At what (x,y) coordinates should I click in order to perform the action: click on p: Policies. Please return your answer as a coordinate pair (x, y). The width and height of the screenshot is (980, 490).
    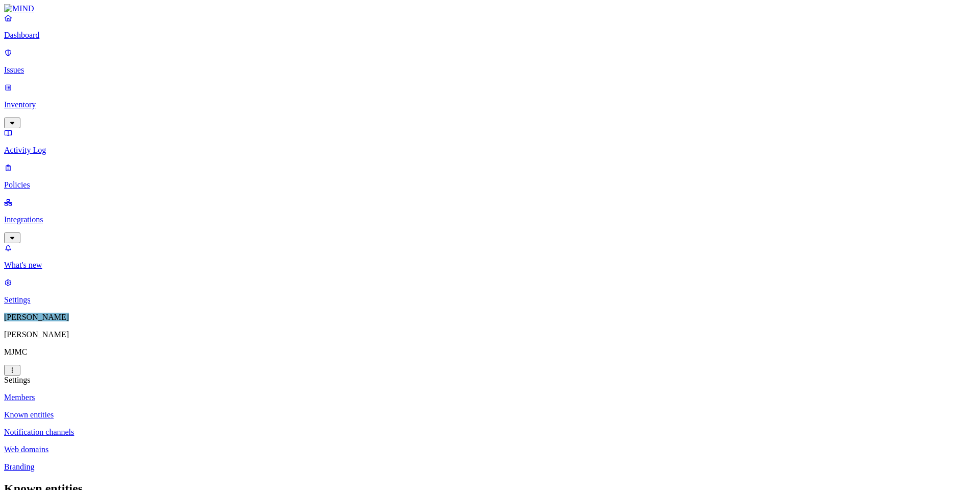
    Looking at the image, I should click on (490, 185).